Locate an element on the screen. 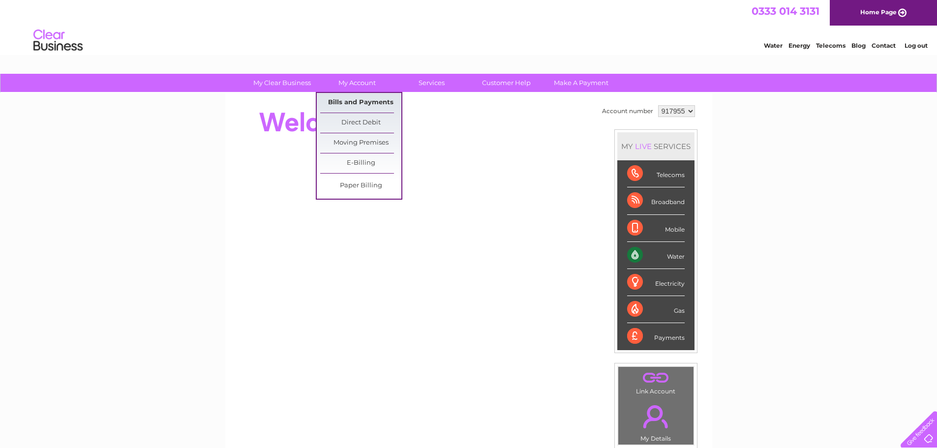  a: Make A Payment is located at coordinates (581, 83).